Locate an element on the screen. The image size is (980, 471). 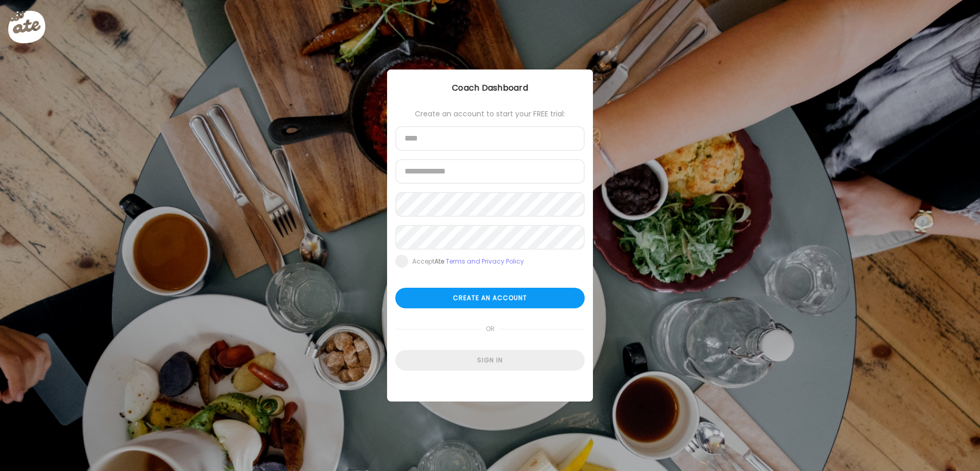
div: Coach Dashboard is located at coordinates (490, 88).